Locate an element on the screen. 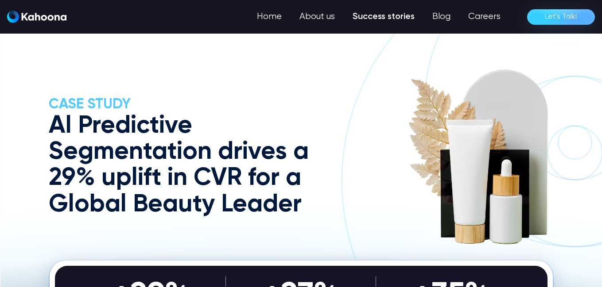  h2: CASE Study is located at coordinates (205, 104).